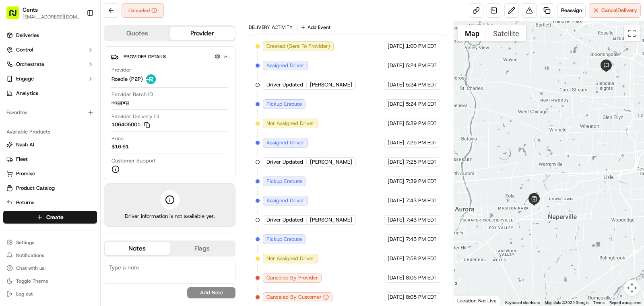  What do you see at coordinates (50, 145) in the screenshot?
I see `a: Nash AI` at bounding box center [50, 145].